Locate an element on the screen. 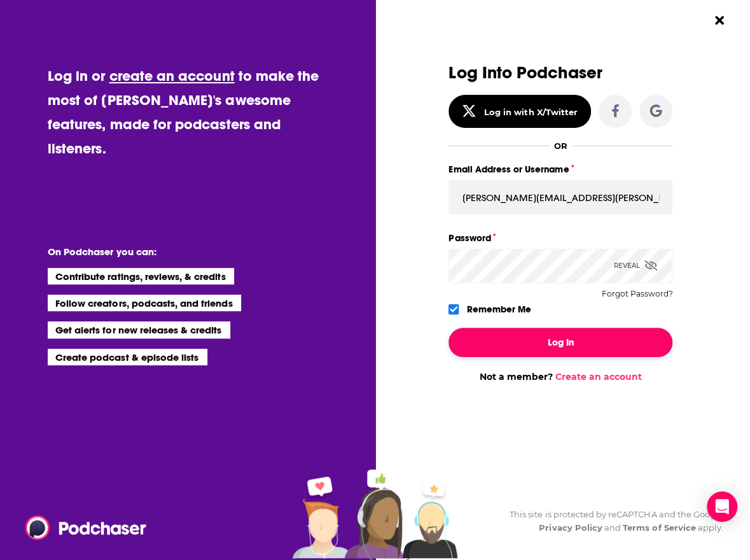 The width and height of the screenshot is (750, 560). input: Email Address or Username is located at coordinates (560, 197).